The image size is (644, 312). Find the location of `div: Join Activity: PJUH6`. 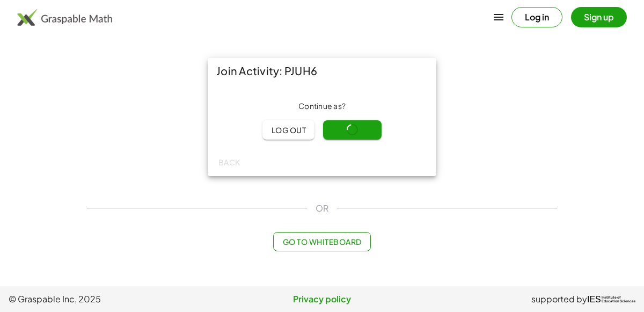

div: Join Activity: PJUH6 is located at coordinates (322, 71).